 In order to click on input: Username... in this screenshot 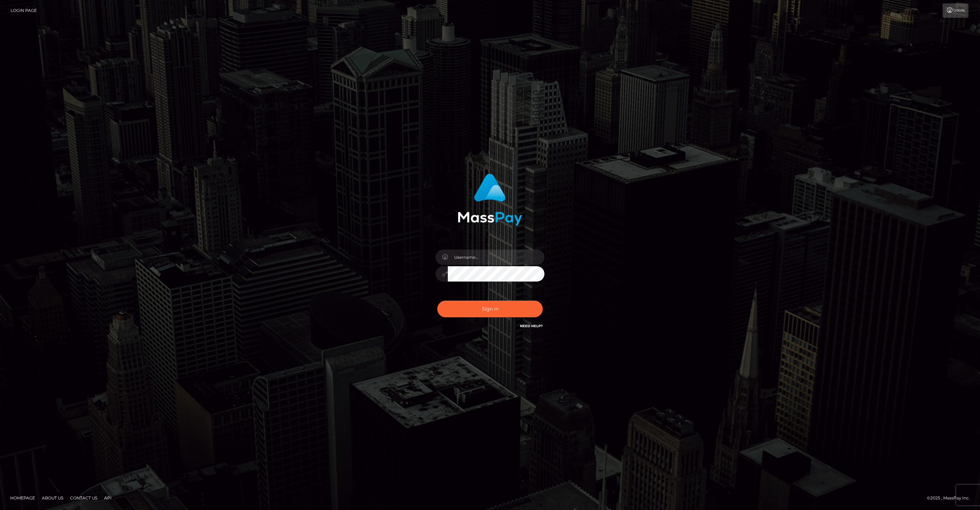, I will do `click(496, 257)`.